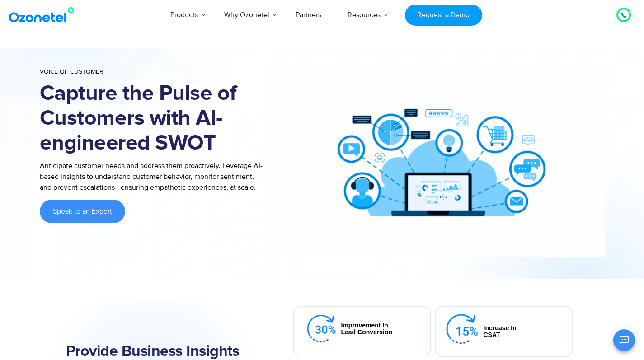 The image size is (644, 360). What do you see at coordinates (443, 15) in the screenshot?
I see `a: Request a Demo` at bounding box center [443, 15].